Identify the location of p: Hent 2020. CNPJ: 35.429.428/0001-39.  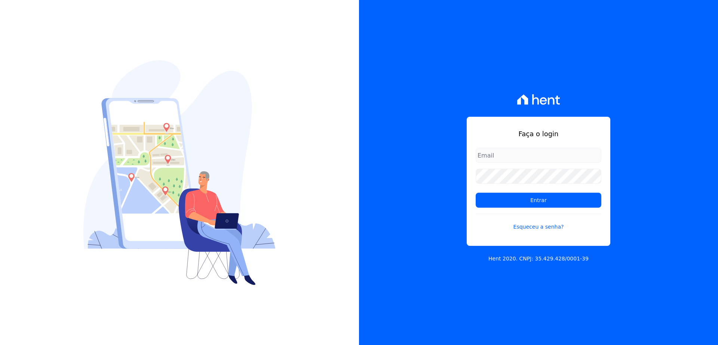
(538, 258).